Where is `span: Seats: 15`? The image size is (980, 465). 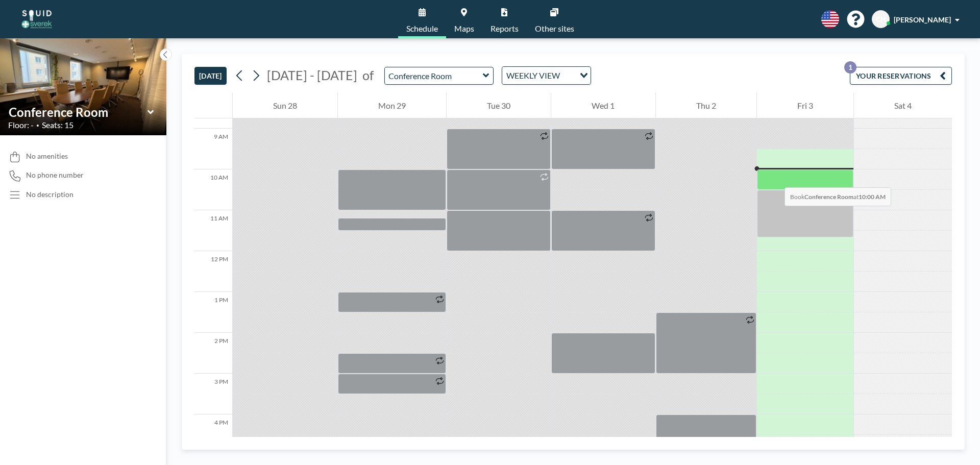
span: Seats: 15 is located at coordinates (58, 125).